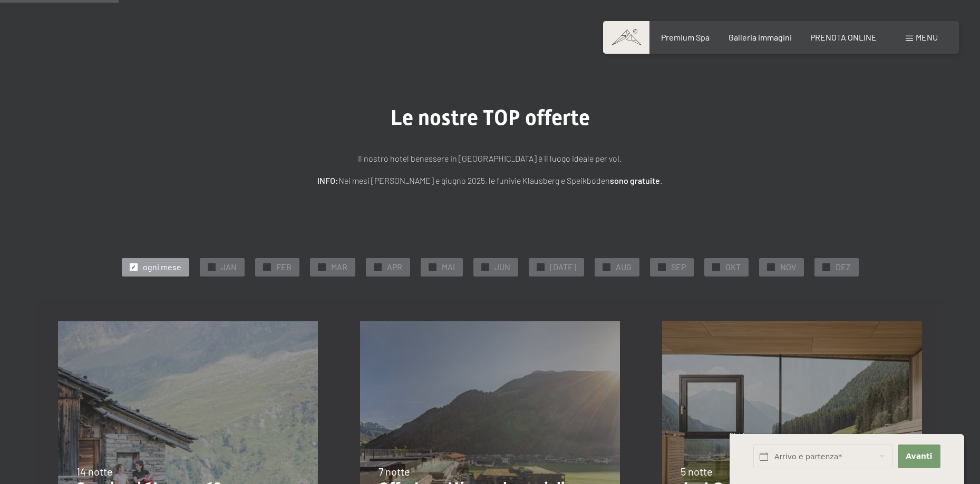 The width and height of the screenshot is (980, 484). I want to click on span: Galleria immagini, so click(760, 37).